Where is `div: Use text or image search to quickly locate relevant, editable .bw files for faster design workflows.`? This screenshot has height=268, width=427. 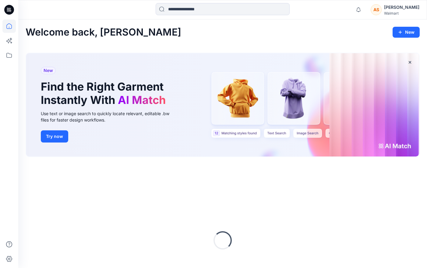
div: Use text or image search to quickly locate relevant, editable .bw files for faster design workflows. is located at coordinates (109, 117).